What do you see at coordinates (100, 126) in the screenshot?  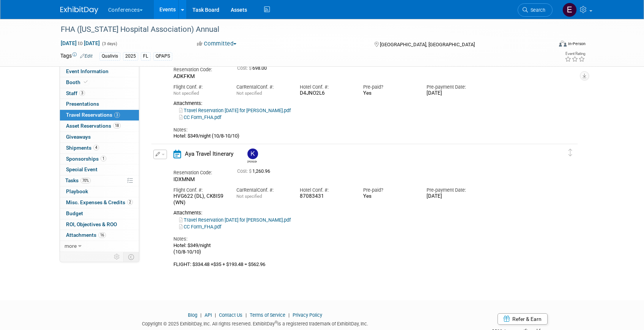 I see `a: Asset Reservations18` at bounding box center [100, 126].